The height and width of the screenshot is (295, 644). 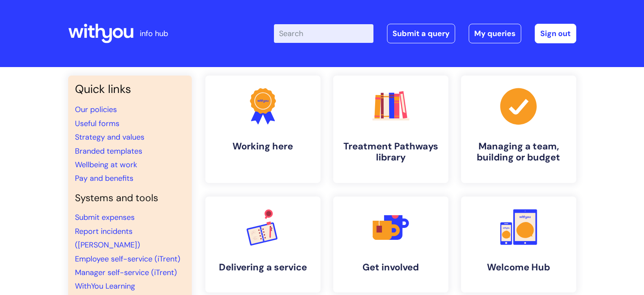 I want to click on h3: Quick links, so click(x=130, y=89).